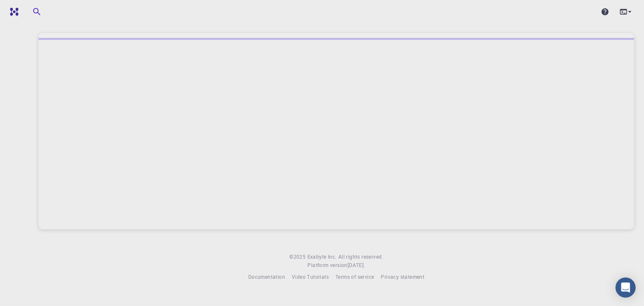 Image resolution: width=644 pixels, height=306 pixels. I want to click on span: Video Tutorials, so click(310, 277).